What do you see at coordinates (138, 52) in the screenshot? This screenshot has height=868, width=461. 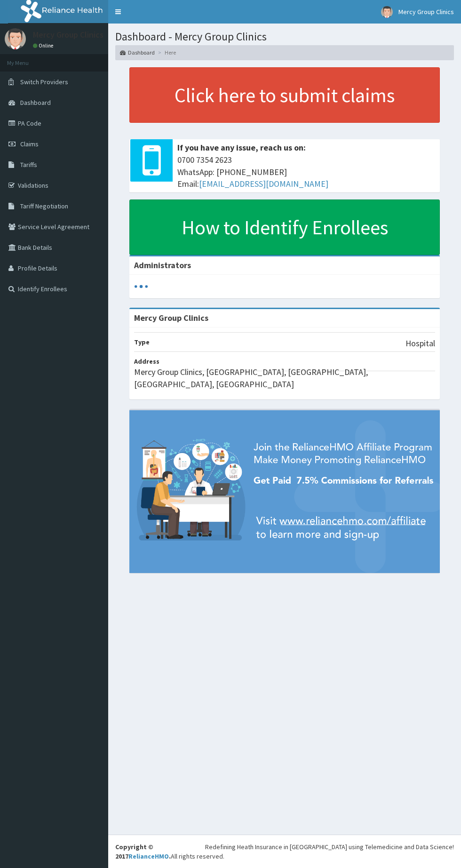 I see `a: Dashboard` at bounding box center [138, 52].